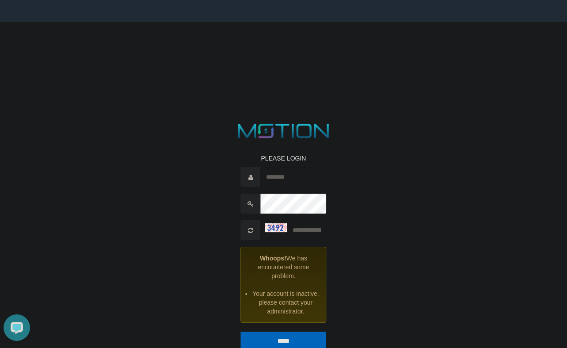  I want to click on li: Your account is inactive, please contact your administrator., so click(286, 302).